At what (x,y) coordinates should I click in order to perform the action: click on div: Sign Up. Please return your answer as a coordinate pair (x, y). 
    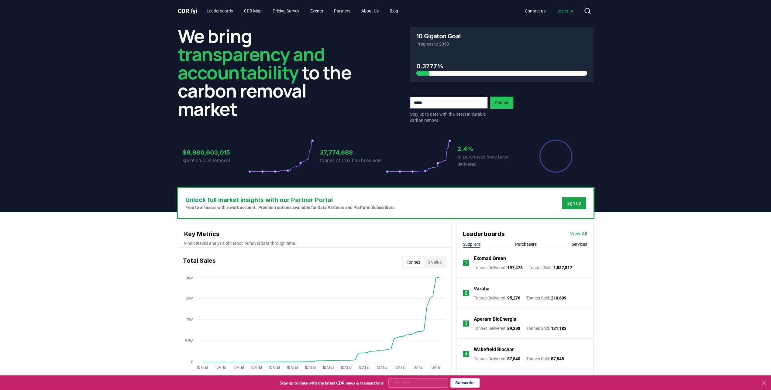
    Looking at the image, I should click on (573, 203).